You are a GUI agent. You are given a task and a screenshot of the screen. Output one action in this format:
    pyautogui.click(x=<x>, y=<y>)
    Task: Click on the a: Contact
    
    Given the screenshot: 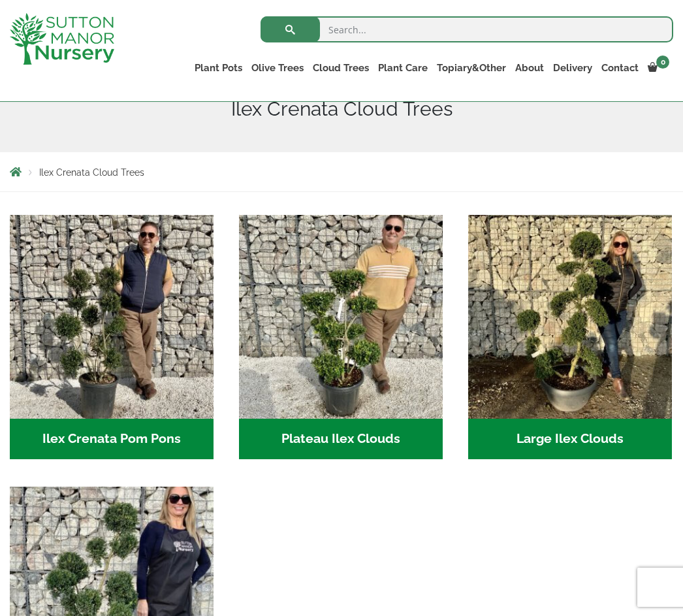 What is the action you would take?
    pyautogui.click(x=619, y=68)
    